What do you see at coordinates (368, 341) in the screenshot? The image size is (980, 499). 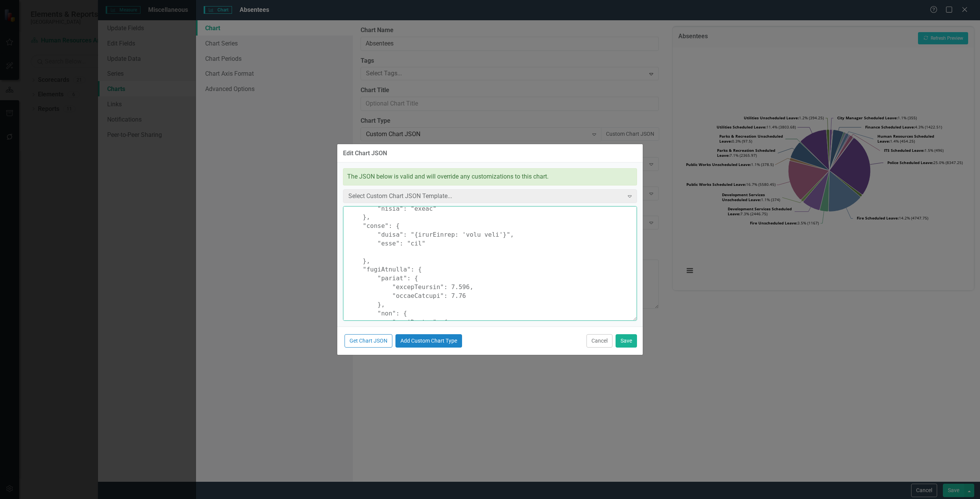 I see `button: Get Chart JSON` at bounding box center [368, 341].